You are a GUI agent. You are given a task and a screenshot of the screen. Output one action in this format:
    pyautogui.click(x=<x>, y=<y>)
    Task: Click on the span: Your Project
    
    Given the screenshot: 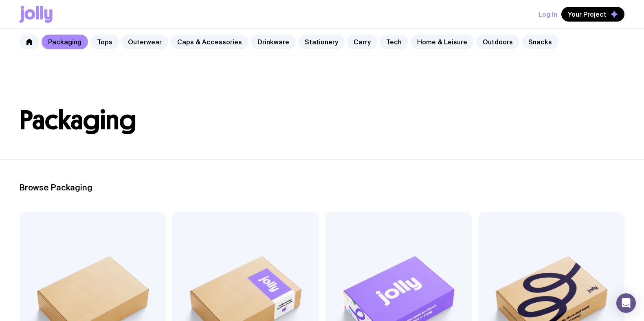 What is the action you would take?
    pyautogui.click(x=587, y=14)
    